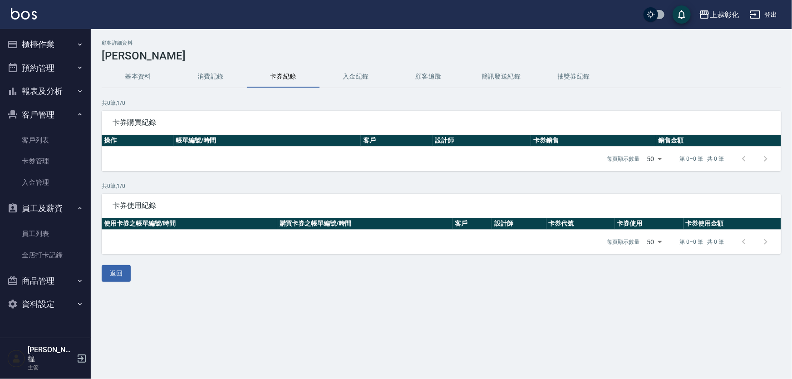 Image resolution: width=792 pixels, height=379 pixels. I want to click on button: 入金紀錄, so click(356, 77).